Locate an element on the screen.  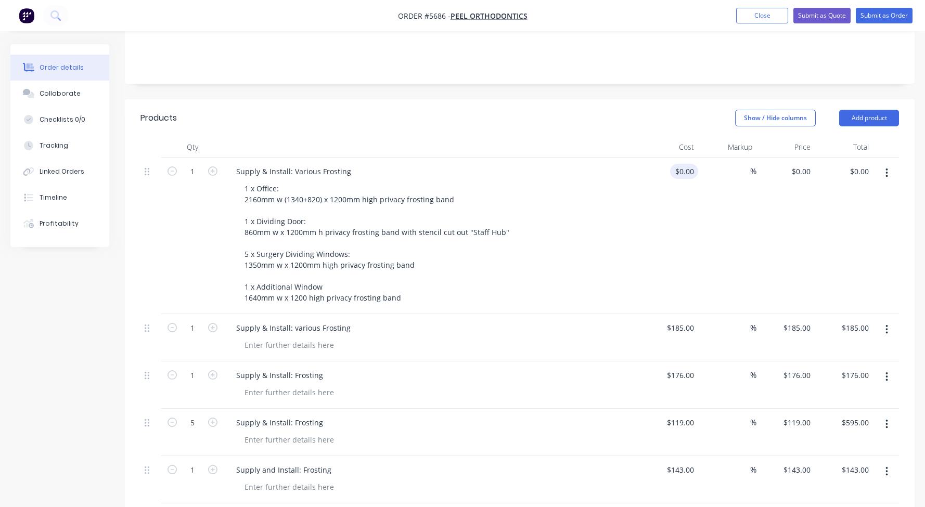
button: Profitability is located at coordinates (60, 224).